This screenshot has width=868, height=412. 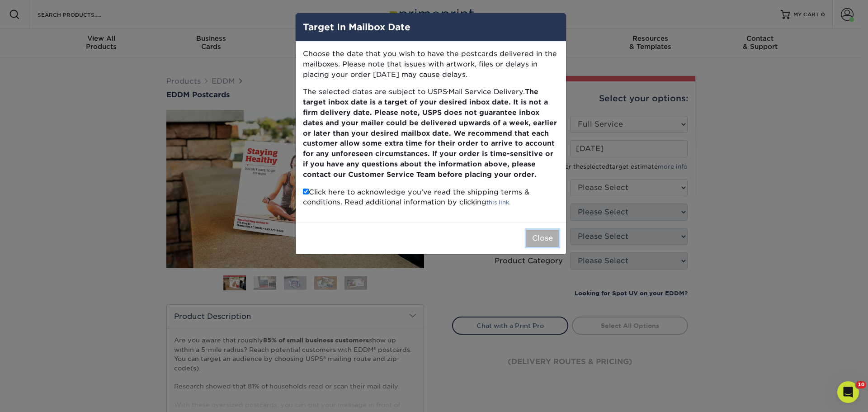 I want to click on button: Close, so click(x=543, y=238).